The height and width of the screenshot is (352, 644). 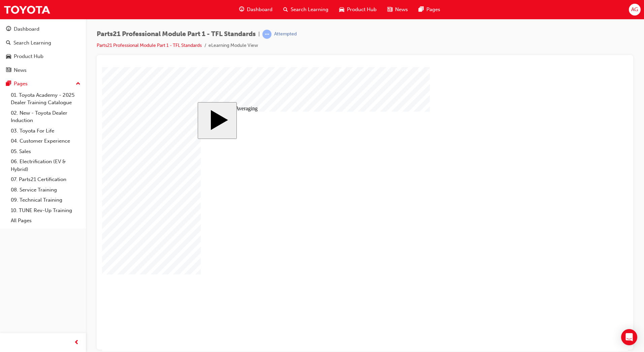 What do you see at coordinates (46, 151) in the screenshot?
I see `a: 05. Sales` at bounding box center [46, 151].